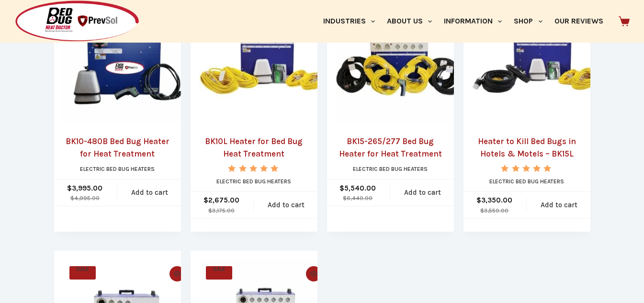 The width and height of the screenshot is (644, 303). What do you see at coordinates (423, 192) in the screenshot?
I see `a: Add to cart: “BK15-265/277 Bed Bug Heater for Heat Treatment”` at bounding box center [423, 192].